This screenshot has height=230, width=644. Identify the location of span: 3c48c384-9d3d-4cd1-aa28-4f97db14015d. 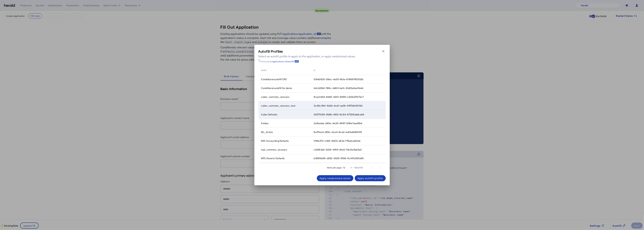
(338, 105).